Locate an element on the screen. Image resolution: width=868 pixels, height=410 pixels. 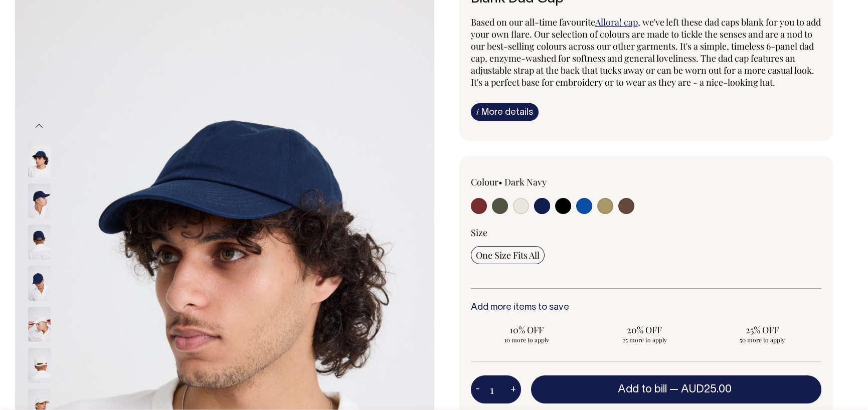
h6: Add more items to save is located at coordinates (646, 308).